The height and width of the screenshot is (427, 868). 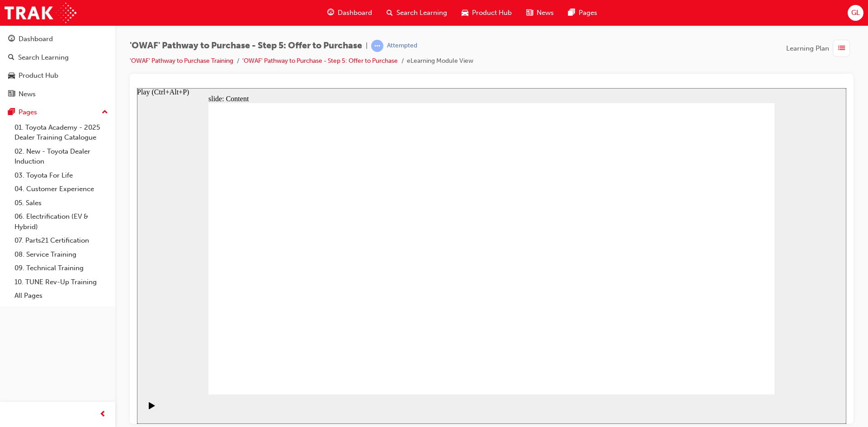 I want to click on a: 05. Sales, so click(x=61, y=203).